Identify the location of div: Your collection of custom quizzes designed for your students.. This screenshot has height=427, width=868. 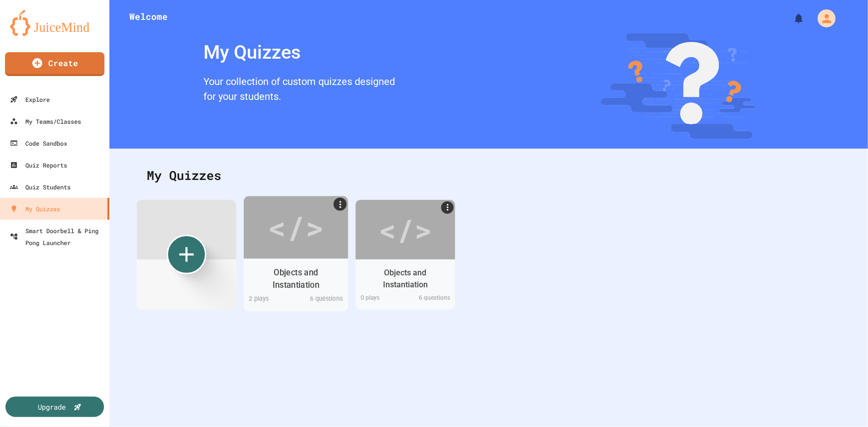
(299, 90).